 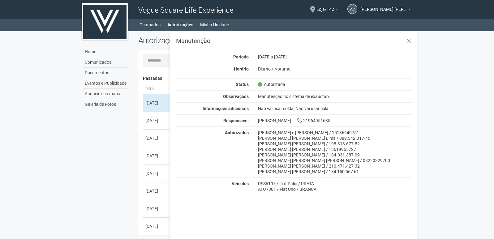 What do you see at coordinates (214, 25) in the screenshot?
I see `a: Minha Unidade` at bounding box center [214, 25].